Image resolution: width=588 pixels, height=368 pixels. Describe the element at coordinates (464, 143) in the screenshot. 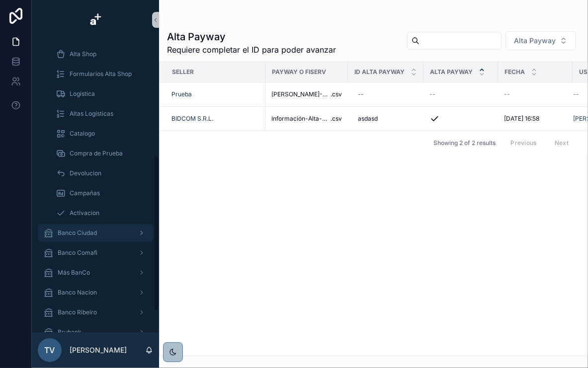

I see `span: Showing 2 of 2 results` at that location.